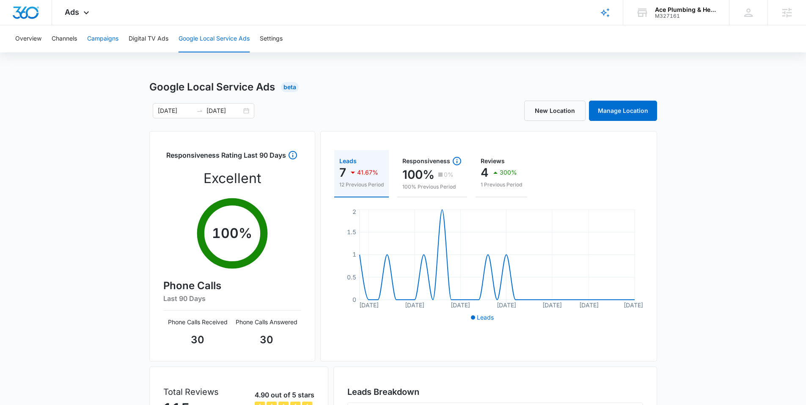  Describe the element at coordinates (175, 111) in the screenshot. I see `input: Start date` at that location.